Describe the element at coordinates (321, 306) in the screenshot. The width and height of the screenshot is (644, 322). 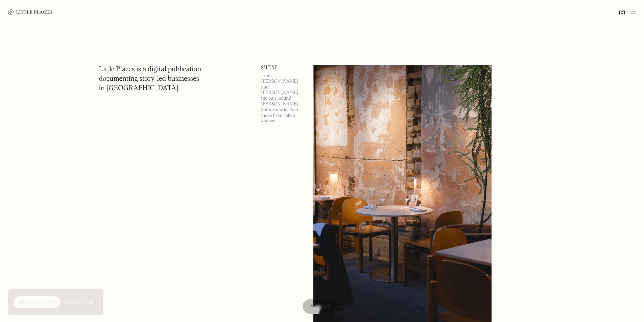
I see `span: Map view` at that location.